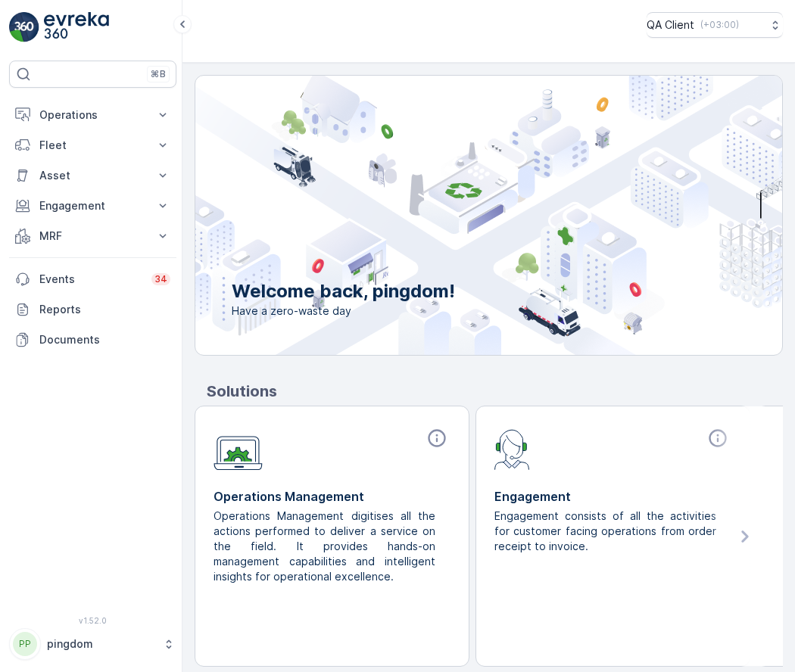  What do you see at coordinates (101, 644) in the screenshot?
I see `p: pingdom` at bounding box center [101, 644].